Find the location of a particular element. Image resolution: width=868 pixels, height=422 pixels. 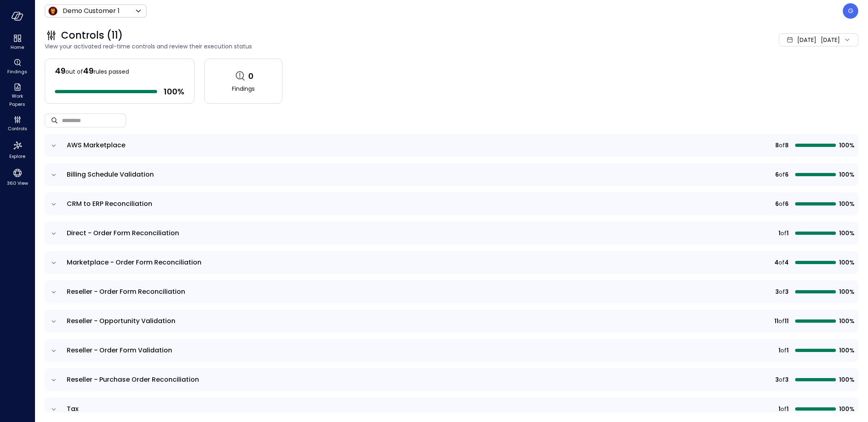

span: Reseller - Purchase Order Reconciliation is located at coordinates (132, 379).